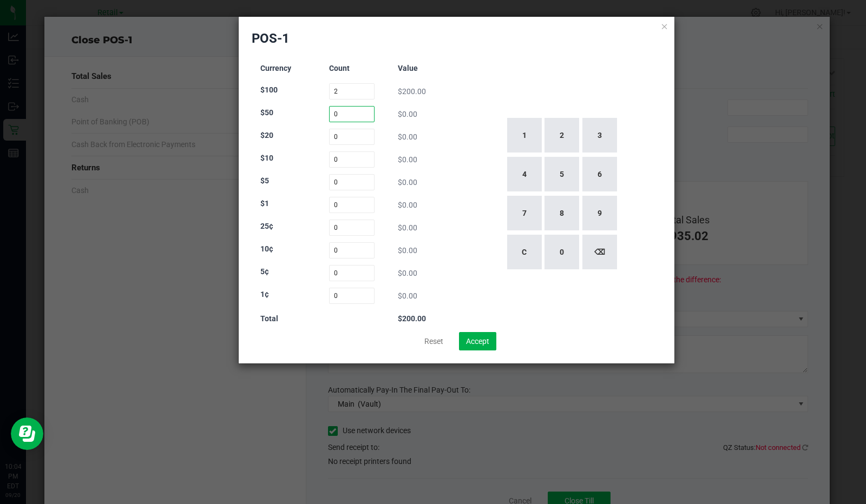 Image resolution: width=866 pixels, height=504 pixels. I want to click on button: 1, so click(524, 135).